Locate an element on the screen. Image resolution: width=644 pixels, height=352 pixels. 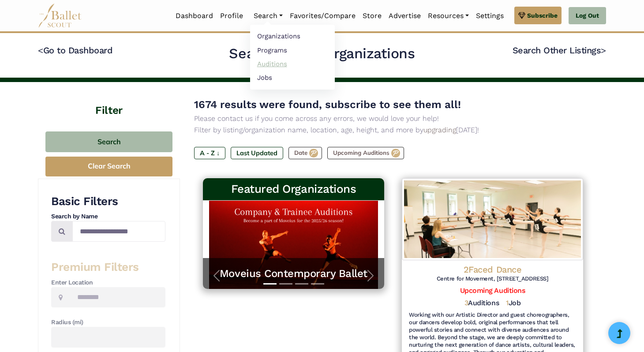
a: Advertise is located at coordinates (405, 16).